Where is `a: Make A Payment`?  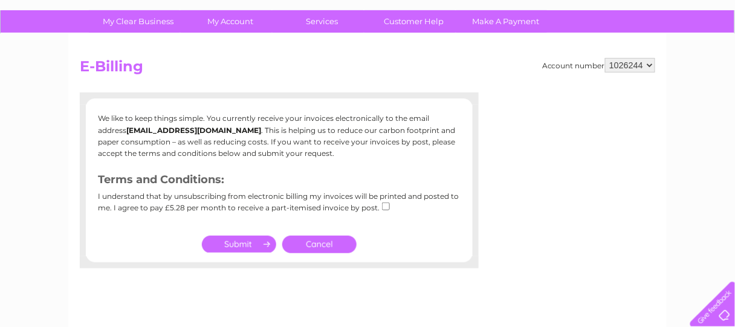
a: Make A Payment is located at coordinates (506, 21).